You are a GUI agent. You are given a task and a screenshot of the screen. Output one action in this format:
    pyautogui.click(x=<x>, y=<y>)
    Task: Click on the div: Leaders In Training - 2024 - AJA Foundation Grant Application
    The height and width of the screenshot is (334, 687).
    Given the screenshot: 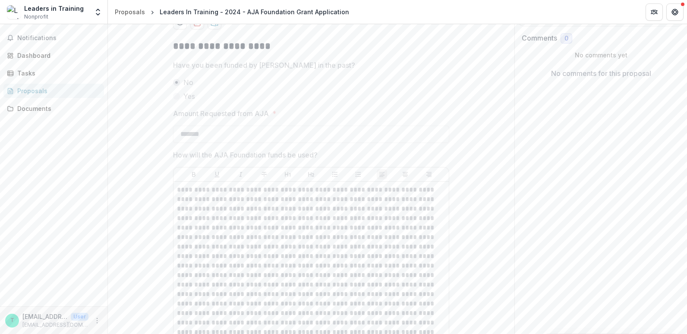 What is the action you would take?
    pyautogui.click(x=254, y=12)
    